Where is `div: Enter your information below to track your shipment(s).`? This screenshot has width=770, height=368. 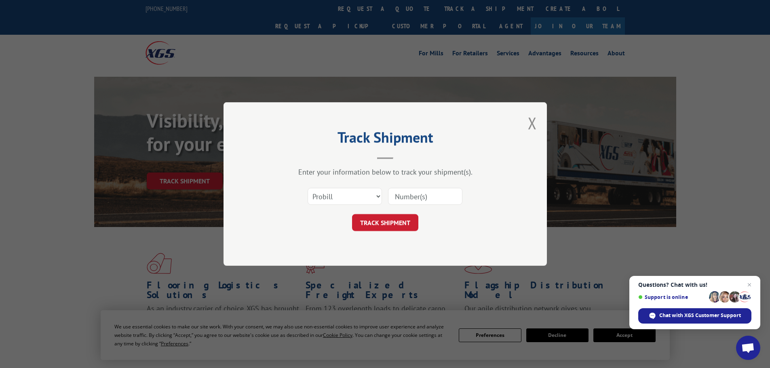 div: Enter your information below to track your shipment(s). is located at coordinates (385, 172).